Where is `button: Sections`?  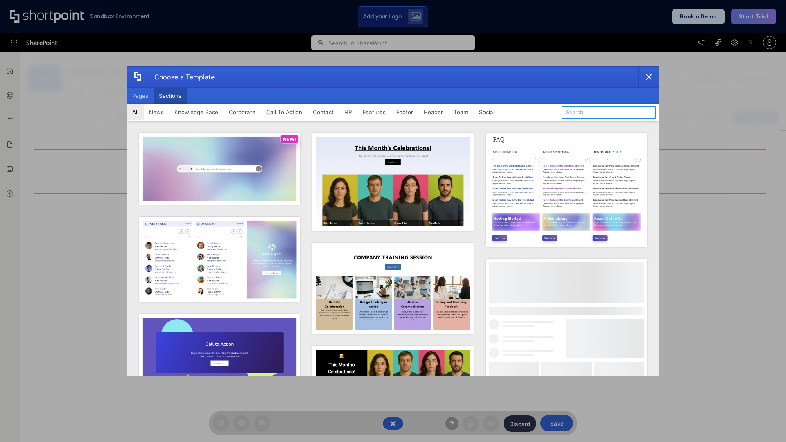
button: Sections is located at coordinates (170, 96).